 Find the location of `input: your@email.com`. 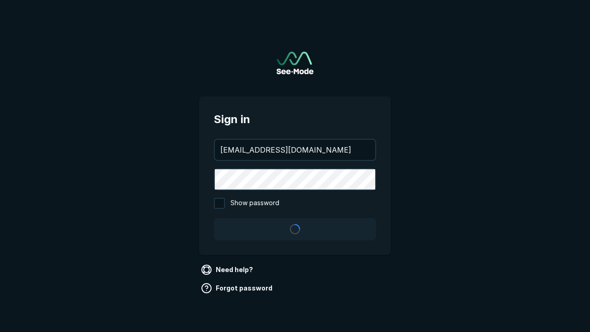

input: your@email.com is located at coordinates (295, 150).